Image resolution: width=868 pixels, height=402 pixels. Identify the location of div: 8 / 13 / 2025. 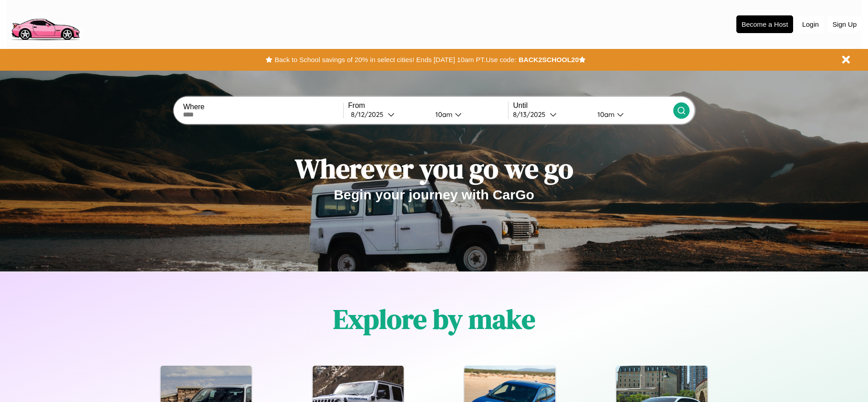
(531, 115).